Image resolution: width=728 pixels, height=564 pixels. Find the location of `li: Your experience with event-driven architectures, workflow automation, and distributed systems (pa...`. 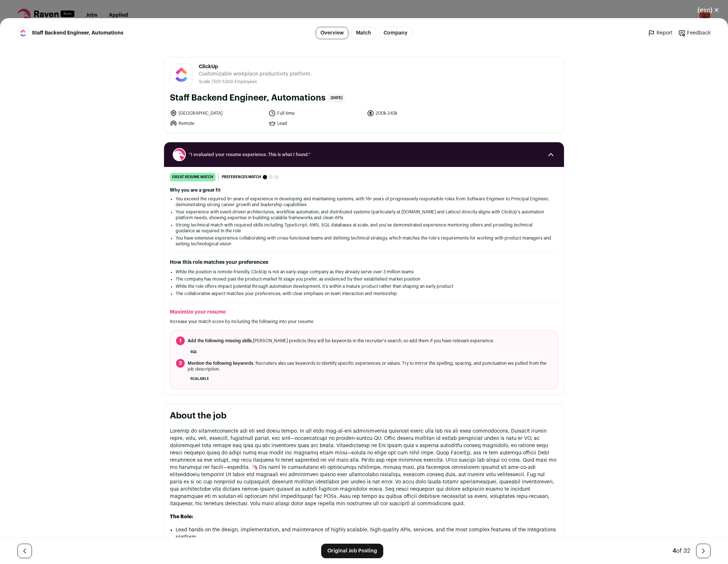

li: Your experience with event-driven architectures, workflow automation, and distributed systems (pa... is located at coordinates (364, 215).